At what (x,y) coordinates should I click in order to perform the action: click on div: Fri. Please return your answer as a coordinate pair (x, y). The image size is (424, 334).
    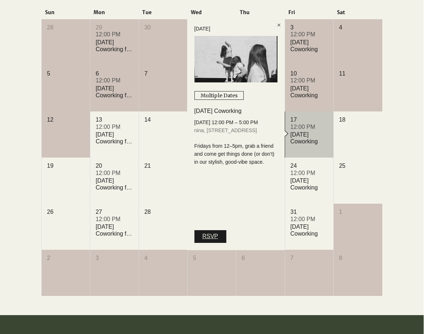
    Looking at the image, I should click on (309, 12).